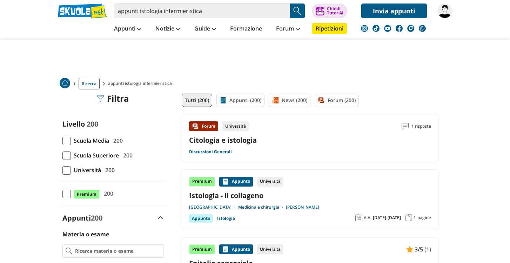 The width and height of the screenshot is (510, 263). Describe the element at coordinates (329, 11) in the screenshot. I see `button: ChiediTutor AI` at that location.